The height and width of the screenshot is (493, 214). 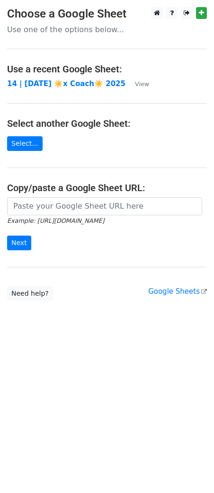 What do you see at coordinates (107, 188) in the screenshot?
I see `h4: Copy/paste a Google Sheet URL:` at bounding box center [107, 188].